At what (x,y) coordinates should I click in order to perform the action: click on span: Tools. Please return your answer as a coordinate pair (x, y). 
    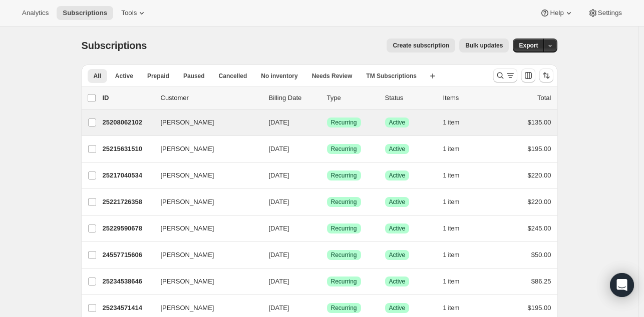
    Looking at the image, I should click on (129, 13).